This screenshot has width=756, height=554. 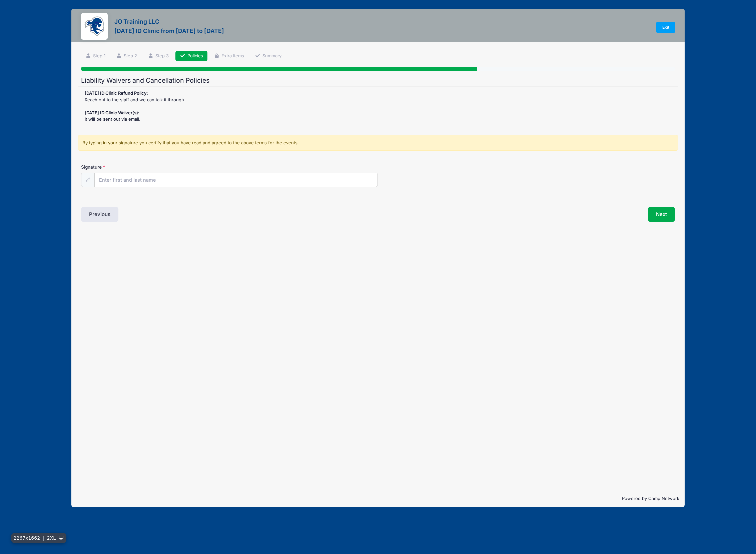 I want to click on a: Step 3, so click(x=159, y=56).